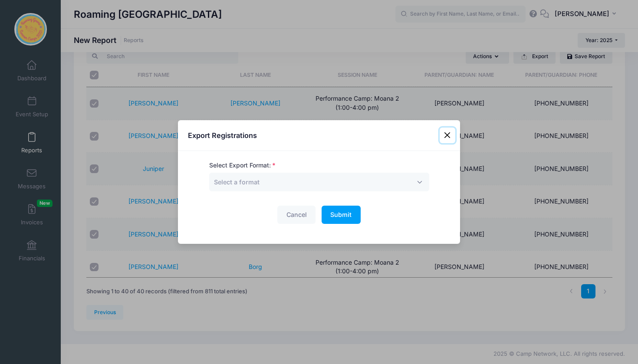 Image resolution: width=638 pixels, height=364 pixels. I want to click on label: Select Export Format:, so click(242, 165).